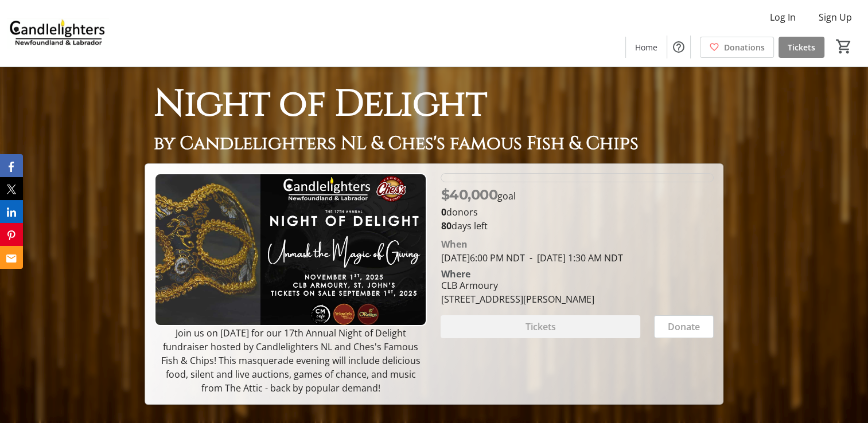  I want to click on div: 0% of fundraising goal reached, so click(577, 178).